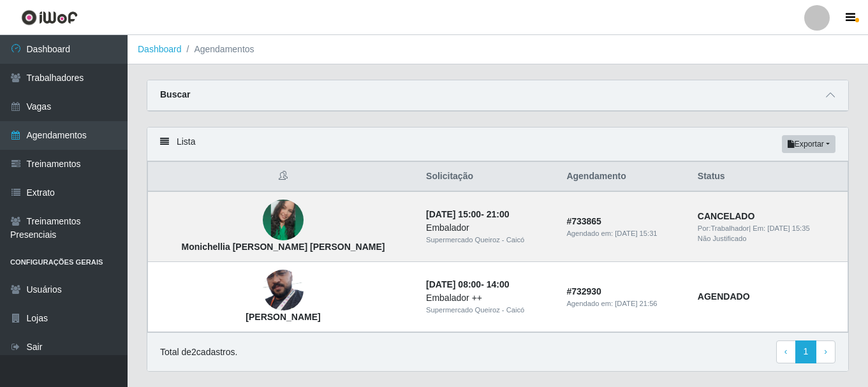  Describe the element at coordinates (583, 221) in the screenshot. I see `strong: # 733865` at that location.